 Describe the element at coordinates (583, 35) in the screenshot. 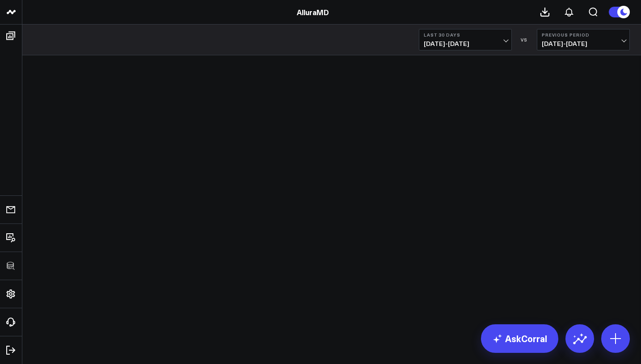

I see `b: Previous Period` at that location.